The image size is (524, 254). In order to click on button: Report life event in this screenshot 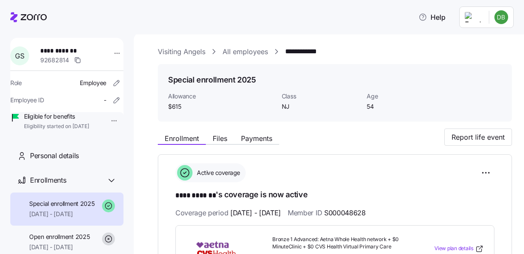, I will do `click(478, 137)`.